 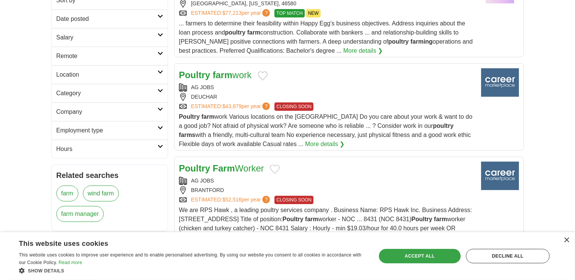 I want to click on h2: Salary, so click(x=107, y=38).